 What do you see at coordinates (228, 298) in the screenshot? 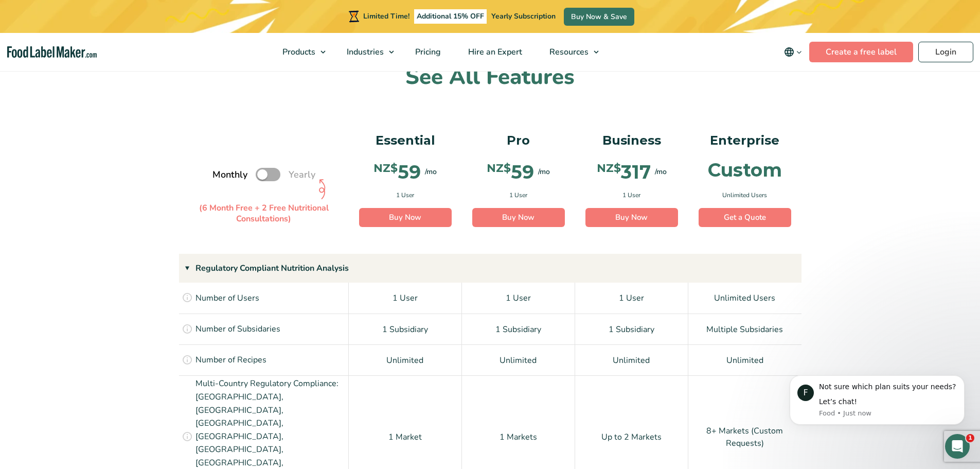
I see `p: Number of Users` at bounding box center [228, 298].